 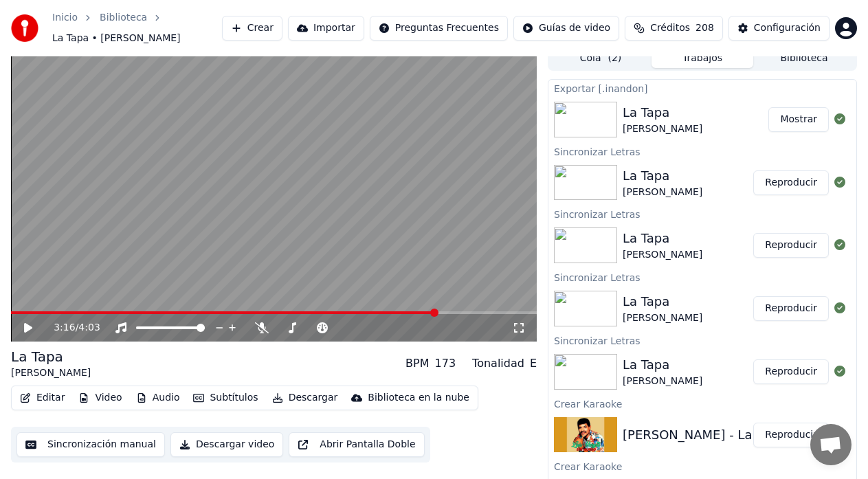 I want to click on span: Créditos, so click(x=671, y=28).